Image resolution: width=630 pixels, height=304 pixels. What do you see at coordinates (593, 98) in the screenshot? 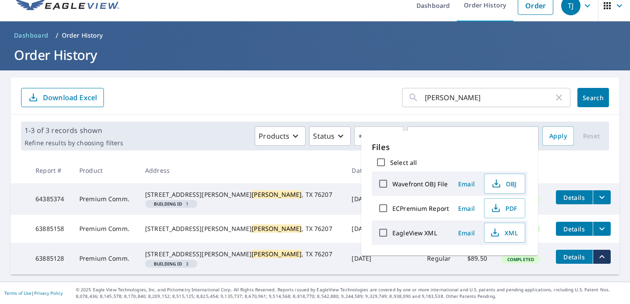
I see `button: Search` at bounding box center [593, 98].